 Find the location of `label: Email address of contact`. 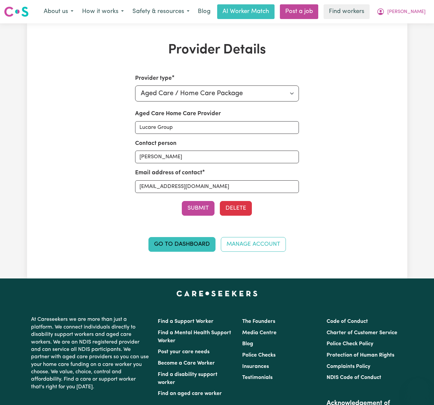

label: Email address of contact is located at coordinates (168, 173).